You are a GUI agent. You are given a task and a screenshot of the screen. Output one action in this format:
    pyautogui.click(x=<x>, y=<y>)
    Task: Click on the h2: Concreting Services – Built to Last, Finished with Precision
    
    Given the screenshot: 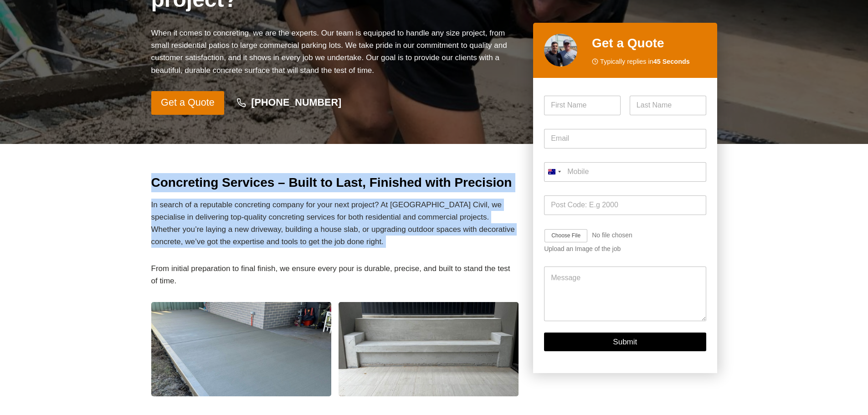 What is the action you would take?
    pyautogui.click(x=335, y=183)
    